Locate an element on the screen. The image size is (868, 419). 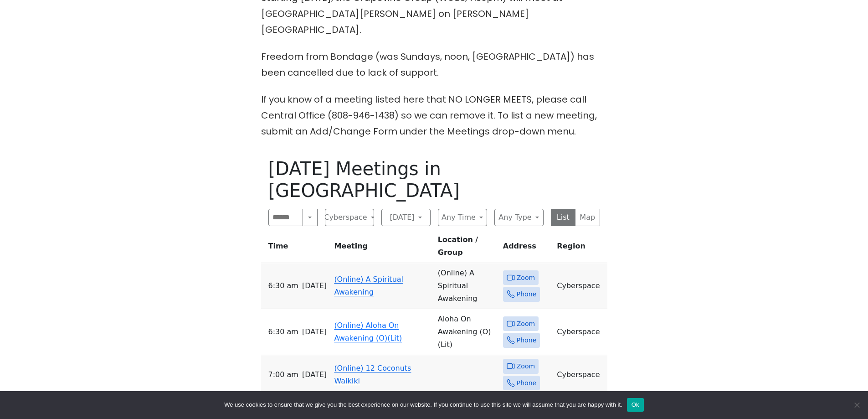
button: Ok is located at coordinates (636, 405).